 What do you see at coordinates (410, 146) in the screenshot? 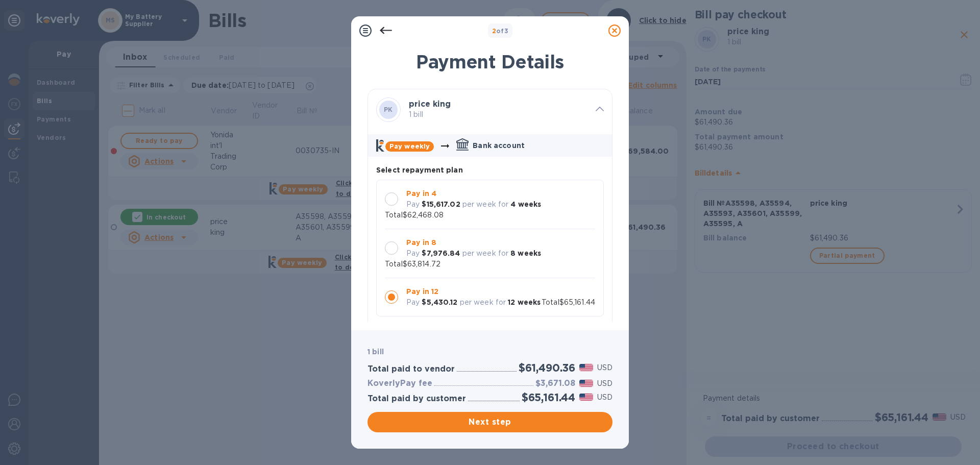
I see `b: Pay weekly` at bounding box center [410, 146].